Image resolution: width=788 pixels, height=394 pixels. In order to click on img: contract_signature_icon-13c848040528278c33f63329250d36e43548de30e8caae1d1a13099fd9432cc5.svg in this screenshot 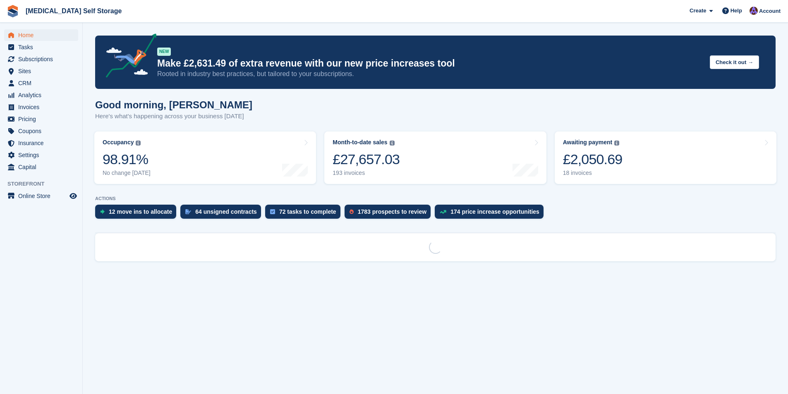, I will do `click(188, 212)`.